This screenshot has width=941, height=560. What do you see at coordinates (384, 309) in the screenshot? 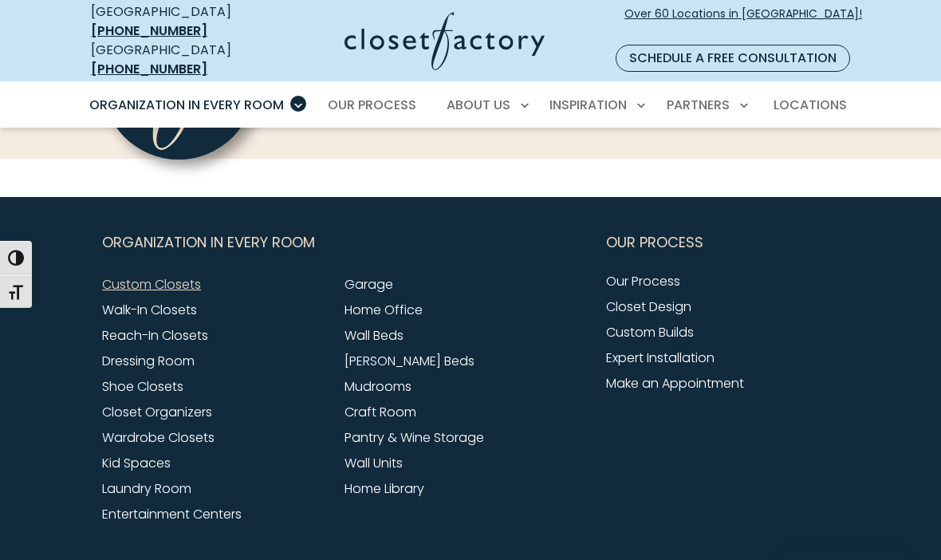
I see `a: Home Office` at bounding box center [384, 309].